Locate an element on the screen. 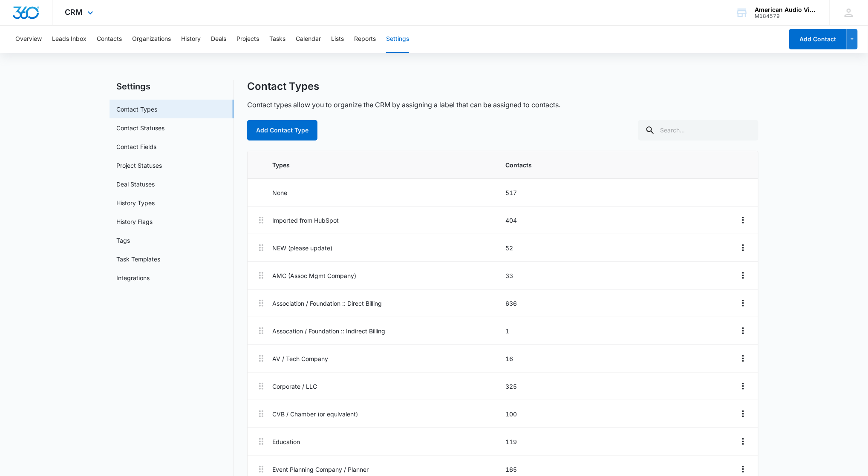 The height and width of the screenshot is (476, 868). button: Overview is located at coordinates (28, 39).